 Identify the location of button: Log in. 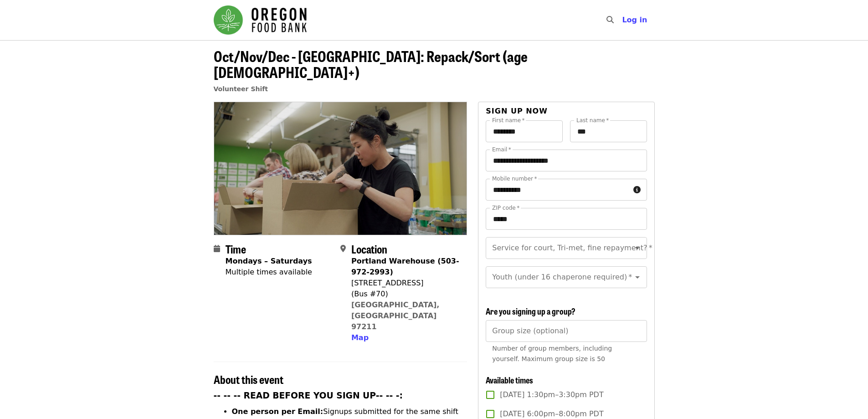
(634, 20).